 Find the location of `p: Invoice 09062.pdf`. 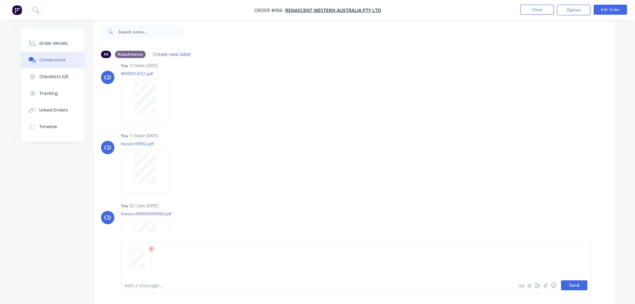

p: Invoice 09062.pdf is located at coordinates (148, 143).